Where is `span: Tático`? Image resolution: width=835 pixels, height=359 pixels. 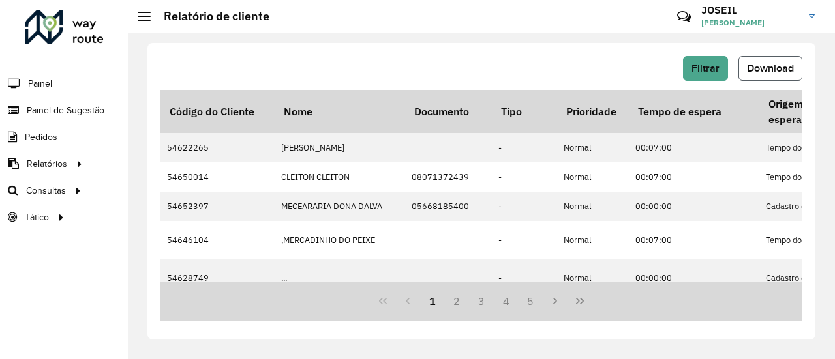 span: Tático is located at coordinates (37, 217).